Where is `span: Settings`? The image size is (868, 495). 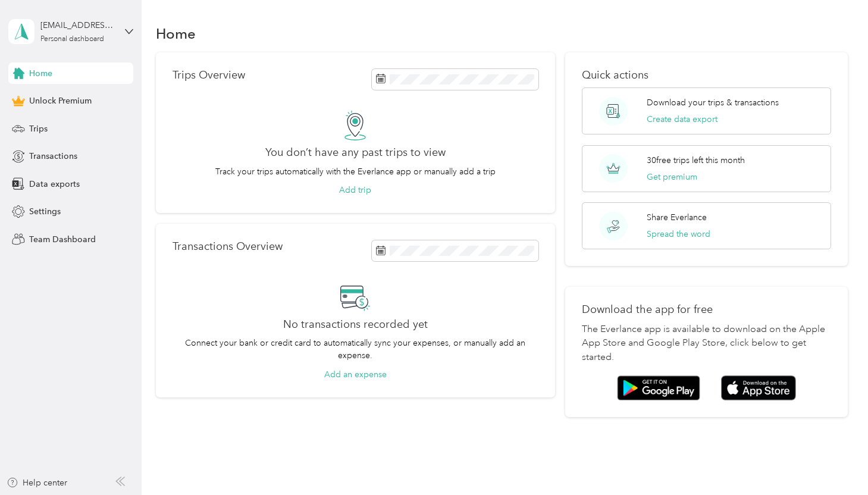
span: Settings is located at coordinates (45, 212).